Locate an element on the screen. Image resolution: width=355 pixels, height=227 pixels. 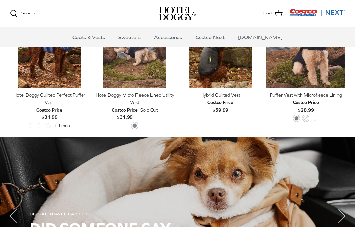
a: Costco Next is located at coordinates (210, 37).